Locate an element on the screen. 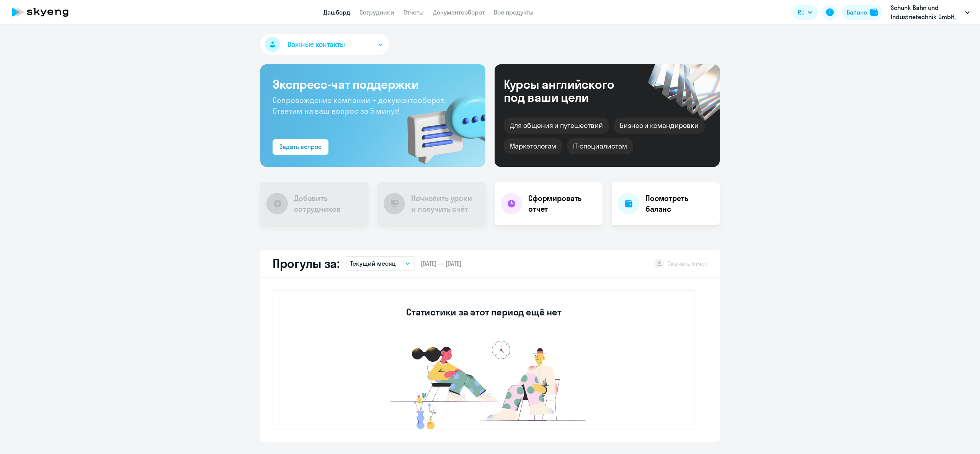 The width and height of the screenshot is (980, 454). div: Бизнес и командировки is located at coordinates (659, 125).